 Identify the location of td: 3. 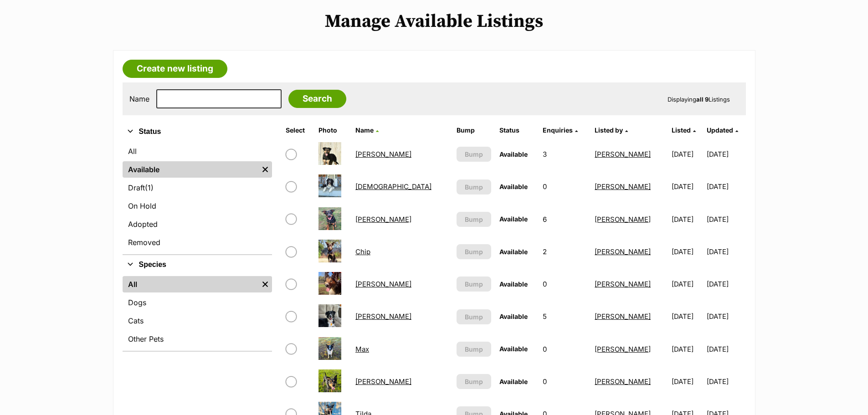
(565, 154).